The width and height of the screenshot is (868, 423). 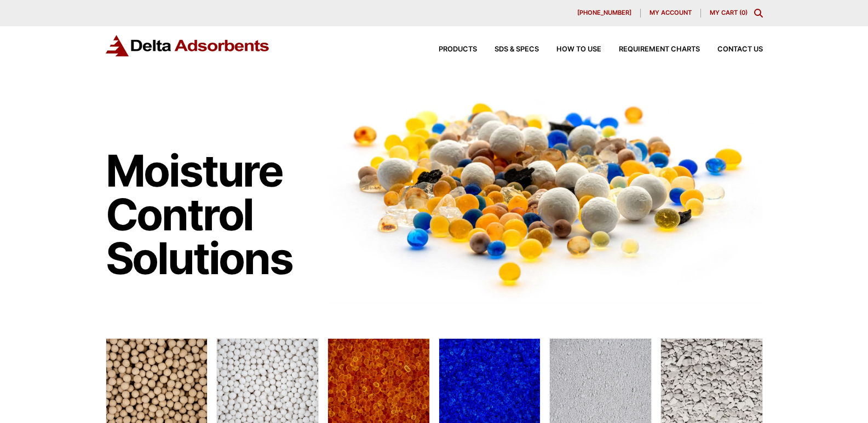 I want to click on div: Toggle Modal Content, so click(x=759, y=13).